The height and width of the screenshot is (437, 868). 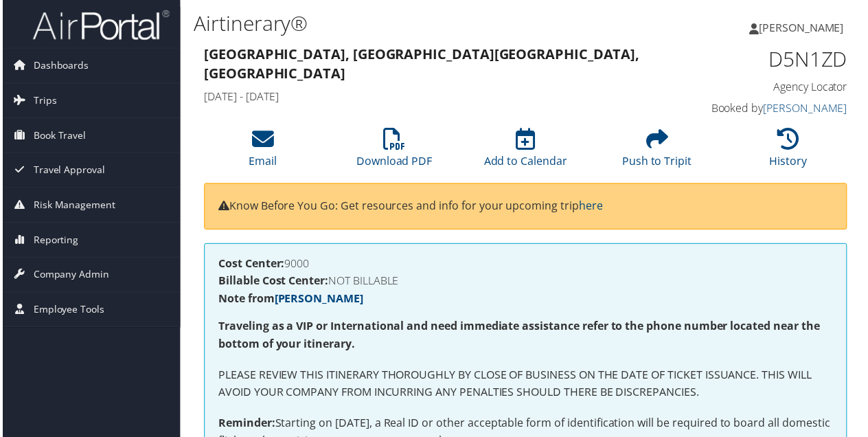 I want to click on p: Know Before You Go: Get resources and info for your upcoming trip, so click(x=526, y=207).